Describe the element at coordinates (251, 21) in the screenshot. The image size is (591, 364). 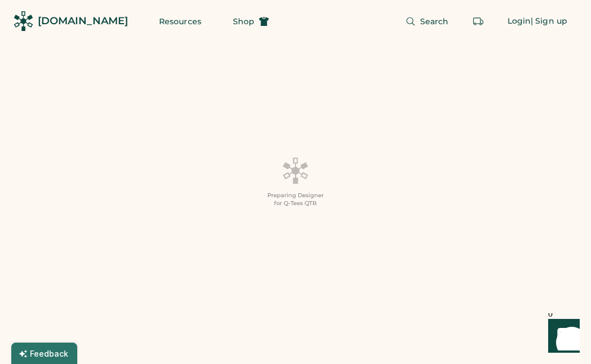
I see `button: Shop` at that location.